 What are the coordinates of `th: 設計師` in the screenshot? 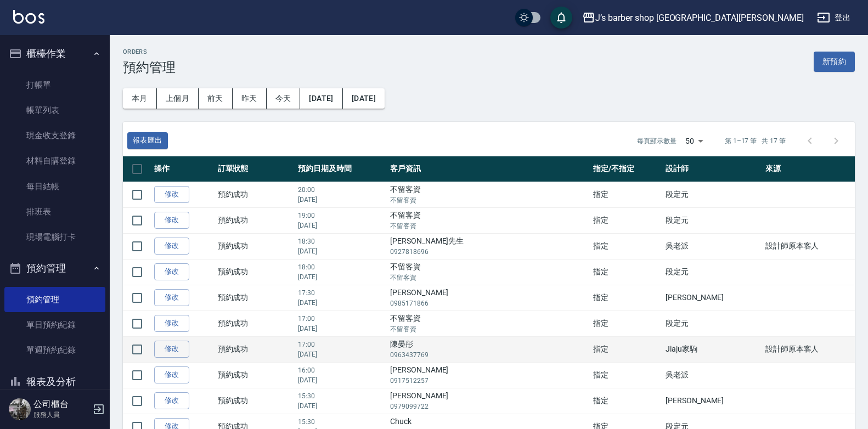 It's located at (713, 169).